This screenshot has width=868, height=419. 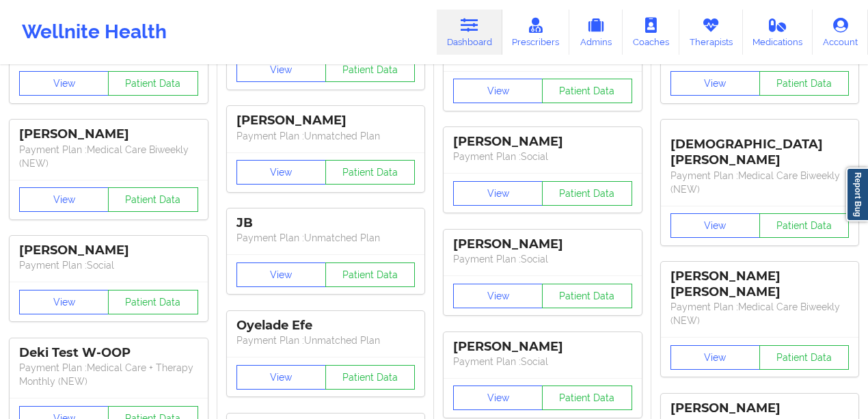 I want to click on a: Account, so click(x=840, y=32).